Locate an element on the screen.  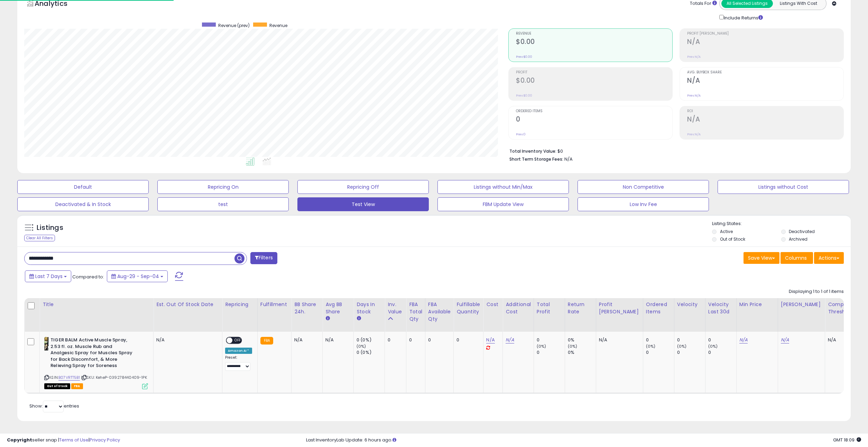
div: seller snap | | is located at coordinates (63, 440).